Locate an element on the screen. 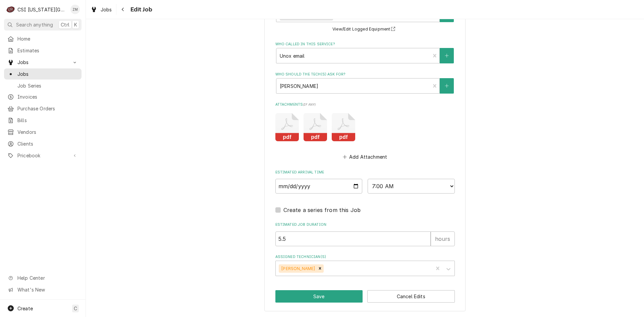 This screenshot has height=317, width=644. div: ZM is located at coordinates (75, 9).